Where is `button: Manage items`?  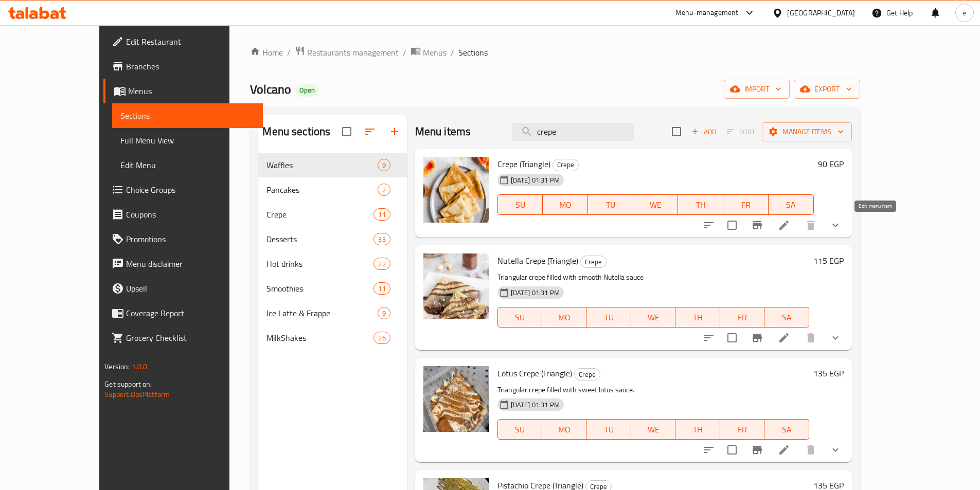
button: Manage items is located at coordinates (807, 131).